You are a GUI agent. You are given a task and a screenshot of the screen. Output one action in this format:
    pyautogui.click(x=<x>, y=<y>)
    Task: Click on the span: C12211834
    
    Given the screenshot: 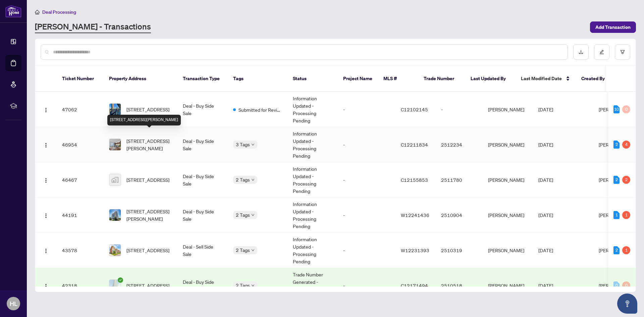 What is the action you would take?
    pyautogui.click(x=414, y=144)
    